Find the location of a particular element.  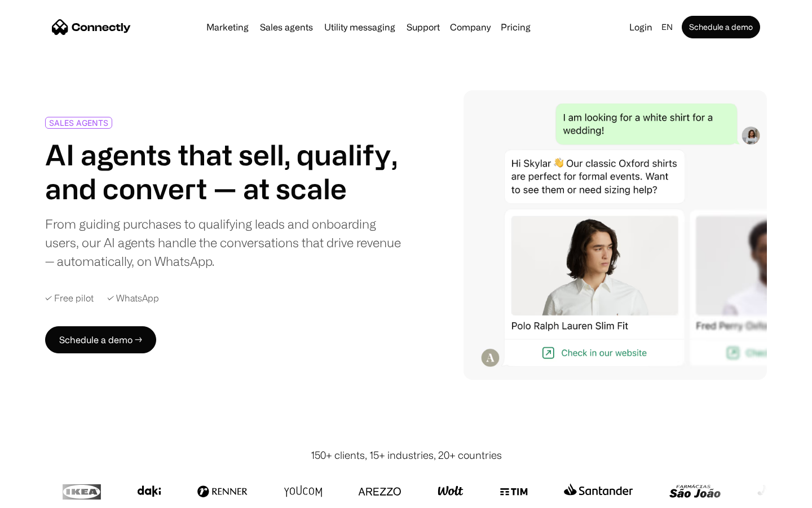

div: SALES AGENTS is located at coordinates (79, 123).